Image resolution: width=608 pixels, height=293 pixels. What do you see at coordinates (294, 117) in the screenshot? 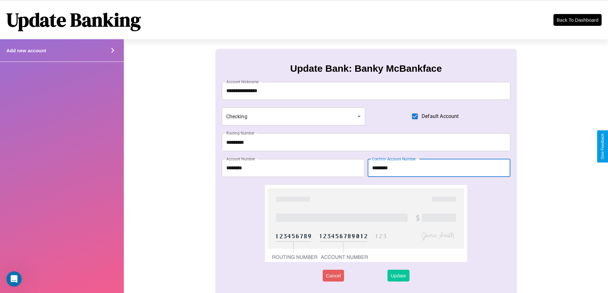
I see `div: Checking` at bounding box center [294, 117].